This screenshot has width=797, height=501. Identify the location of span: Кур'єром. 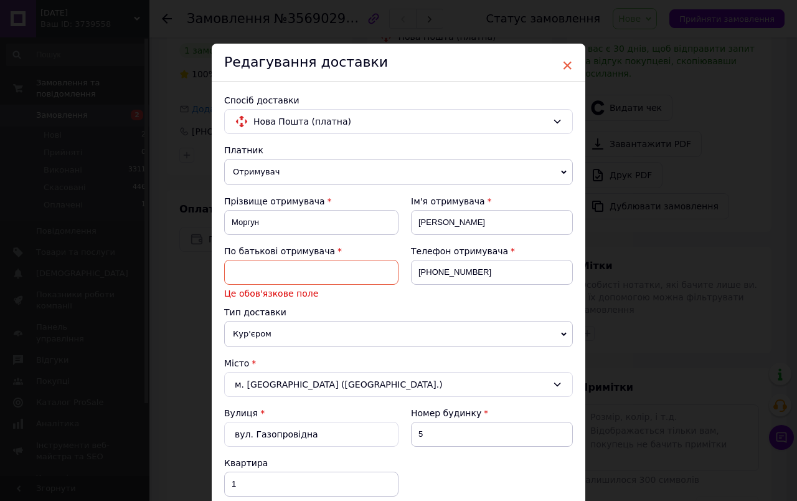
(399, 334).